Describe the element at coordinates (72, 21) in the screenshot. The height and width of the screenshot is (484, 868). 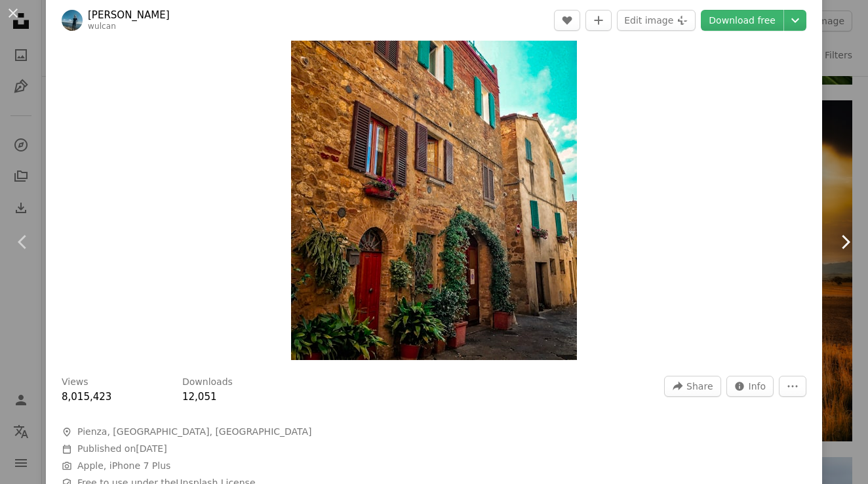
I see `a: Go to Jocke Wulcan's profile` at that location.